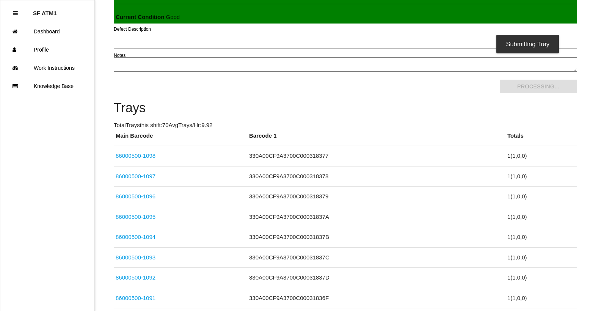  I want to click on p: Total Trays this shift: 70 Avg Trays /Hr: 9.92, so click(345, 125).